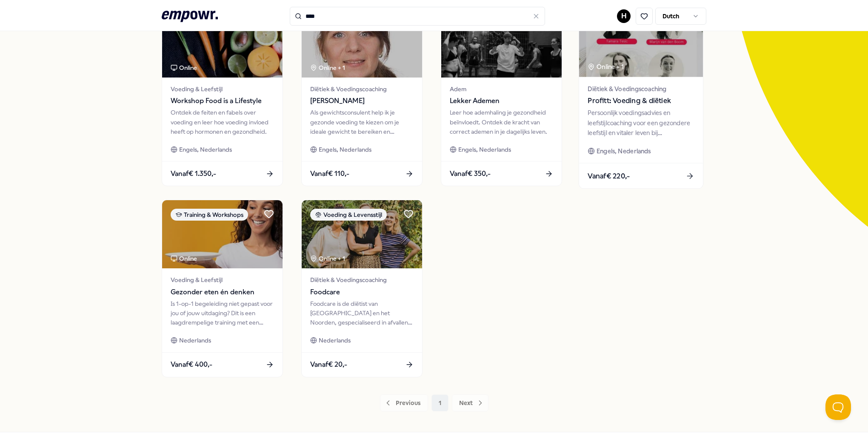 Image resolution: width=868 pixels, height=437 pixels. I want to click on input: Search for products, categories or subcategories, so click(417, 16).